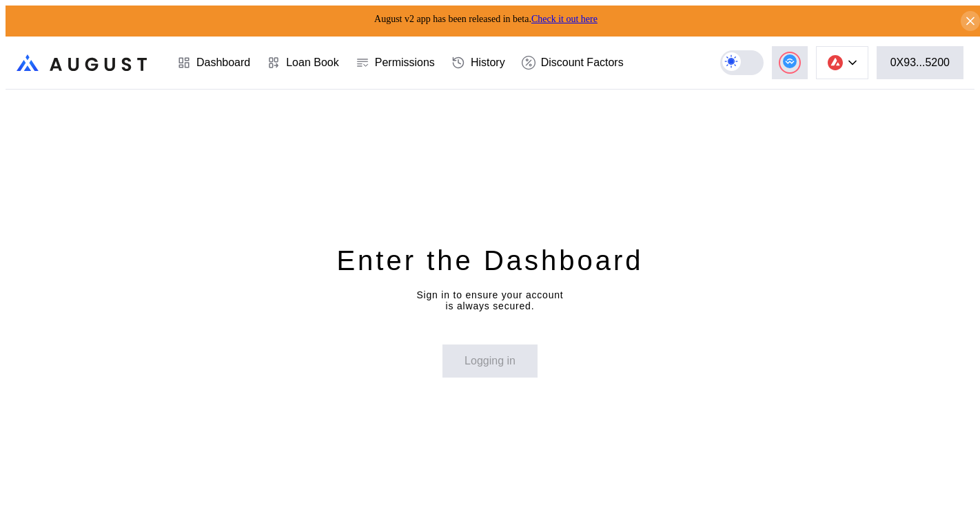  I want to click on div: Permissions, so click(404, 63).